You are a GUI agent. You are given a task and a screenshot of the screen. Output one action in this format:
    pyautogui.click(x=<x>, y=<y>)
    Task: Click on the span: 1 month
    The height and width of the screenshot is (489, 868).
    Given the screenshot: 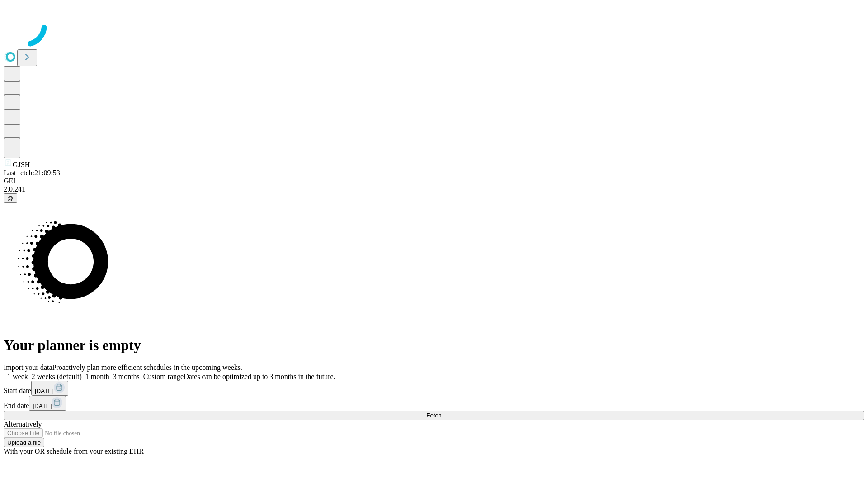 What is the action you would take?
    pyautogui.click(x=97, y=376)
    